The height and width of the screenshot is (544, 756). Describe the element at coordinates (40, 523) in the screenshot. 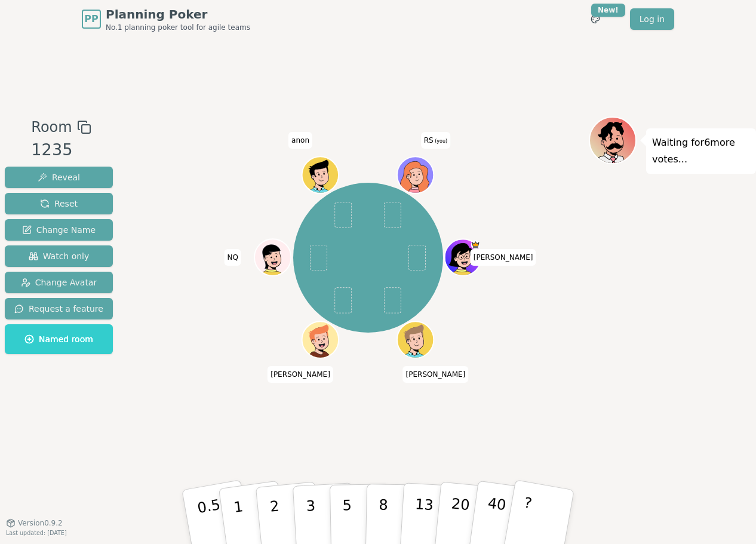

I see `span: Version 0.9.2` at that location.